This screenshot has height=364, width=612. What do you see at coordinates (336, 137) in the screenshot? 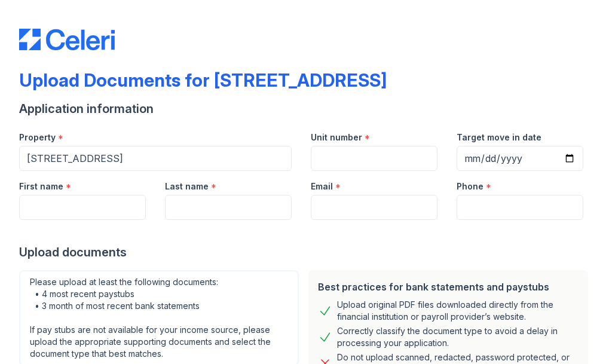
I see `label: Unit number` at bounding box center [336, 137].